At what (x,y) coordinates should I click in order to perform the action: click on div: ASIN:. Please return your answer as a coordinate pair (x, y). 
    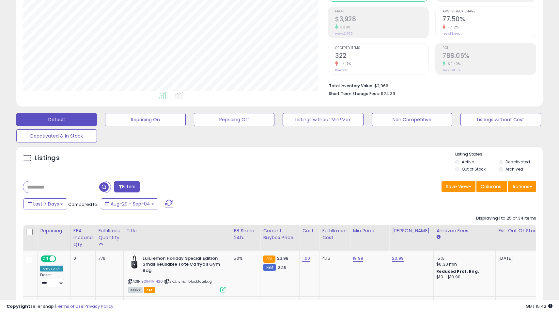
    Looking at the image, I should click on (177, 273).